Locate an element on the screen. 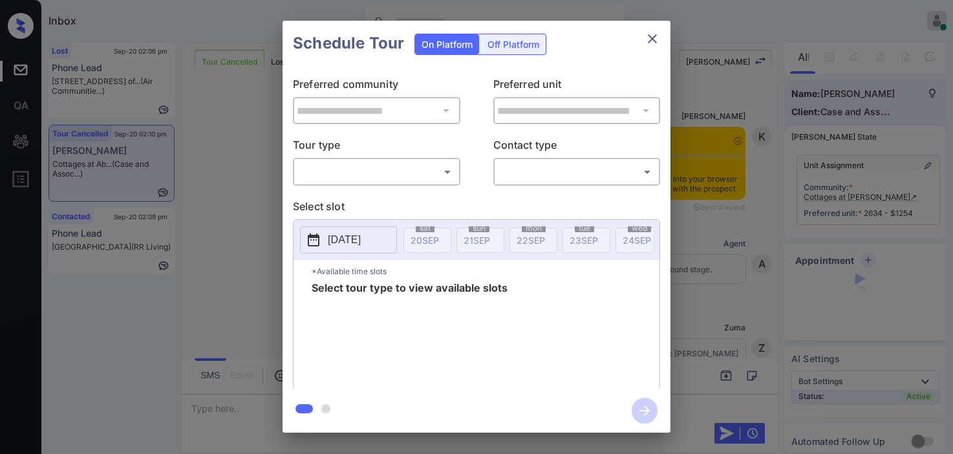  button: close is located at coordinates (653, 39).